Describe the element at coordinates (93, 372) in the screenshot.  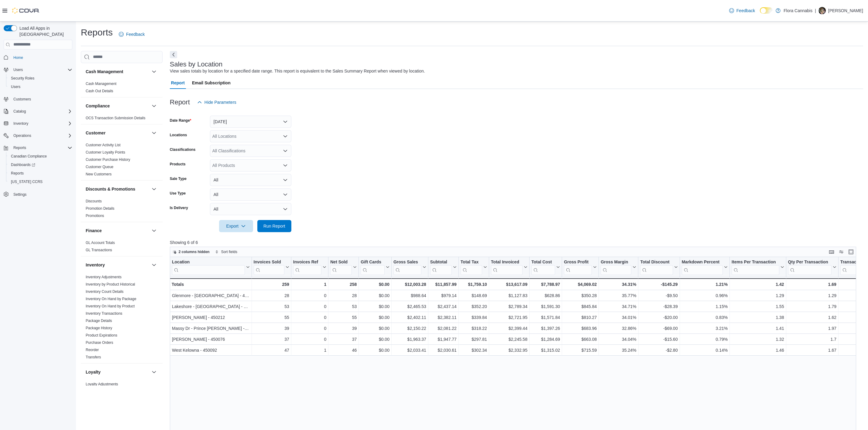
I see `h3: Loyalty` at that location.